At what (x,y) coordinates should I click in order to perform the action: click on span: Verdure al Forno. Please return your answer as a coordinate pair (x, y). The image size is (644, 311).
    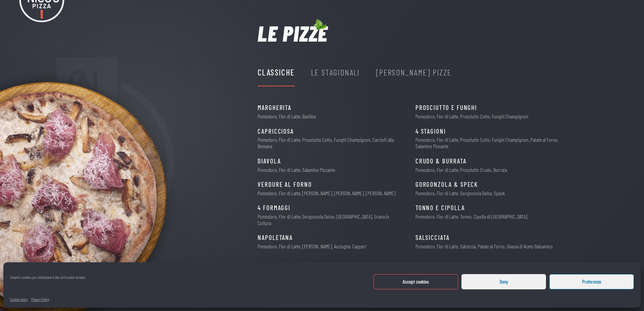
    Looking at the image, I should click on (285, 184).